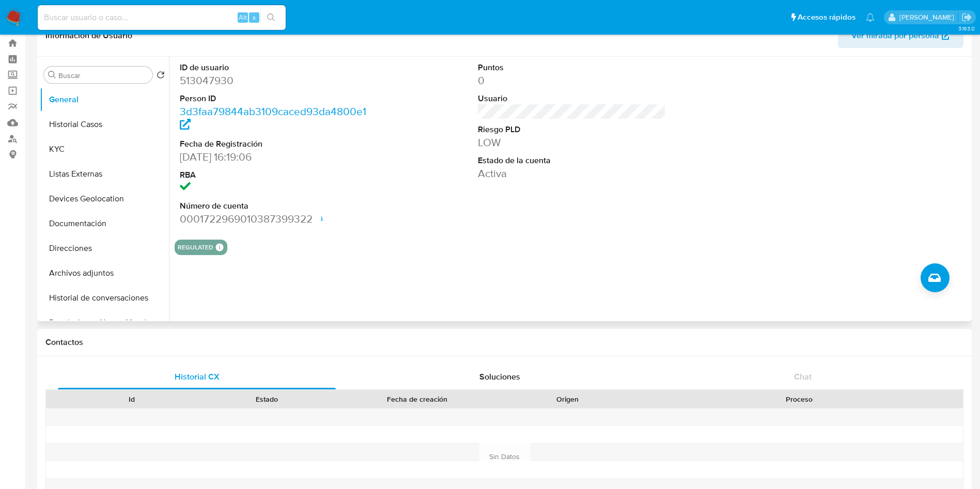 The width and height of the screenshot is (980, 489). I want to click on button: Devices Geolocation, so click(104, 199).